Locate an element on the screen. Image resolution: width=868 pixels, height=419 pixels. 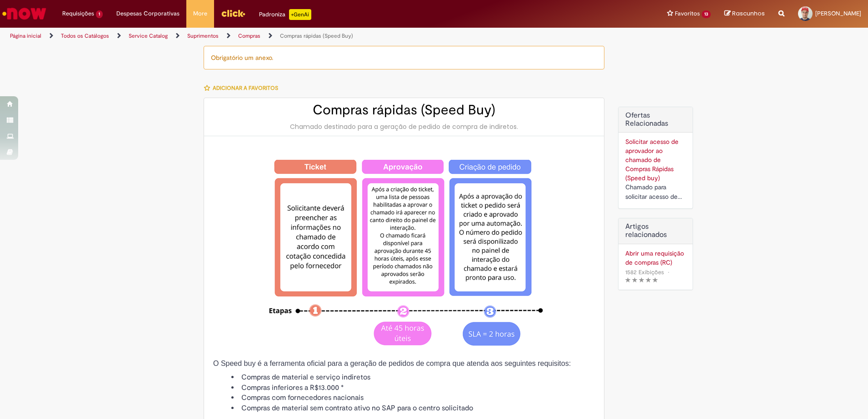
a: Compras is located at coordinates (249, 36).